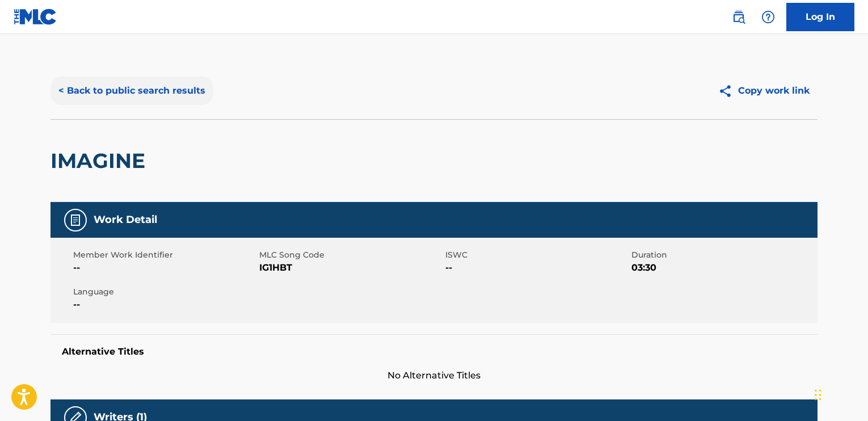  I want to click on a: Public Search, so click(739, 17).